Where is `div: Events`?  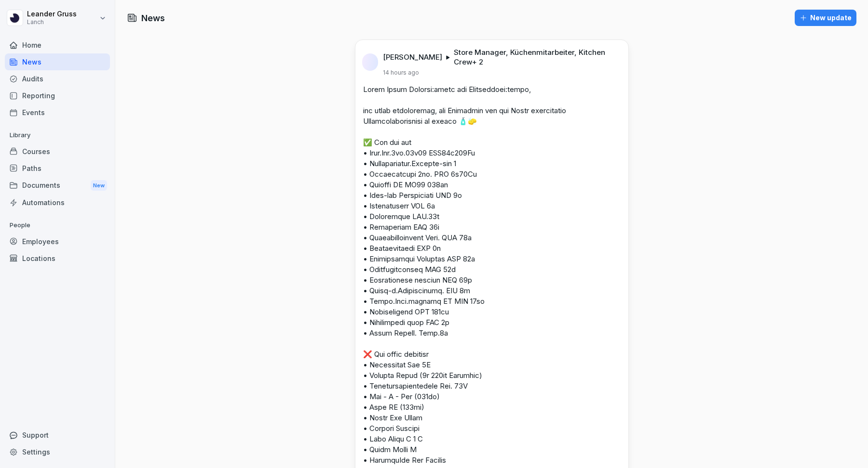
div: Events is located at coordinates (57, 112).